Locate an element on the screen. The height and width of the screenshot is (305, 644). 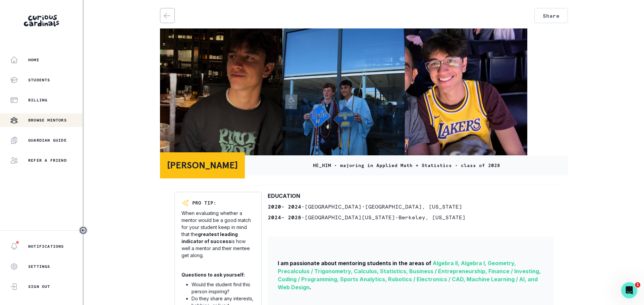
b: greatest leading indicator of success is located at coordinates (209, 238).